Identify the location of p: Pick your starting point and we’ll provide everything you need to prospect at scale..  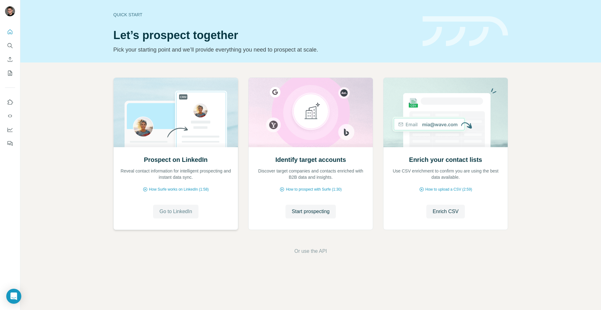
(264, 50).